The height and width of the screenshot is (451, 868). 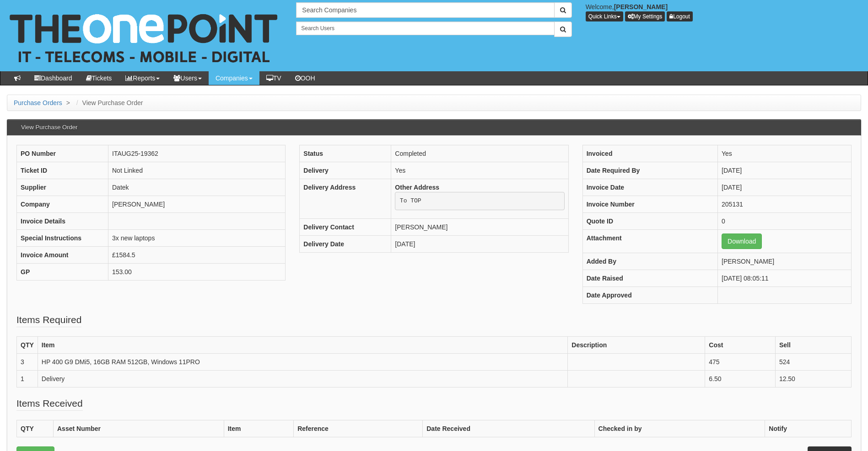 I want to click on td: Datek, so click(x=197, y=187).